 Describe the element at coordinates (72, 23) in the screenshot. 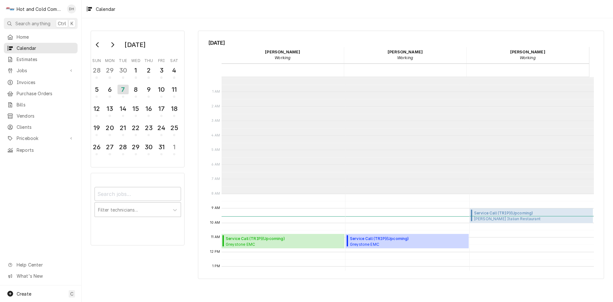

I see `span: K` at that location.